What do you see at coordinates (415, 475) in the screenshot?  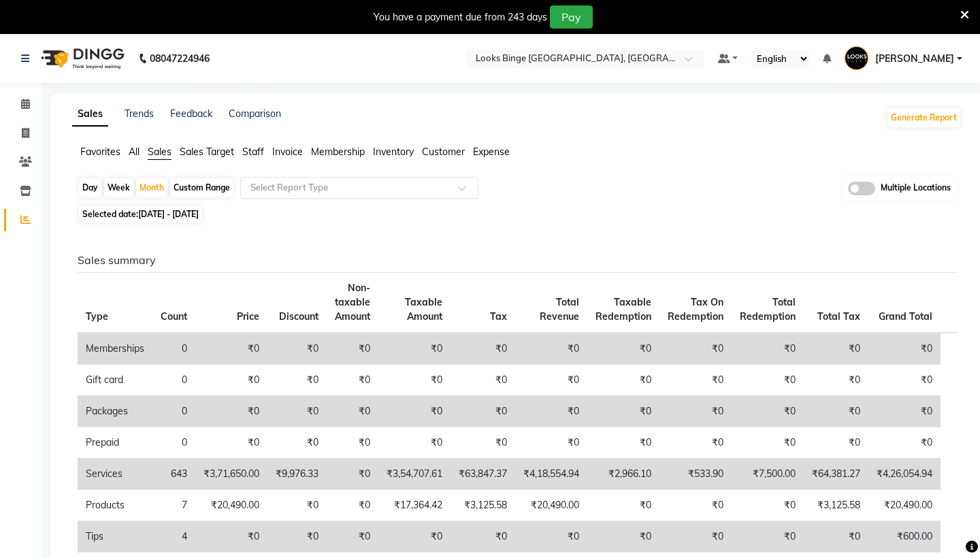 I see `td: ₹3,54,707.61` at bounding box center [415, 475].